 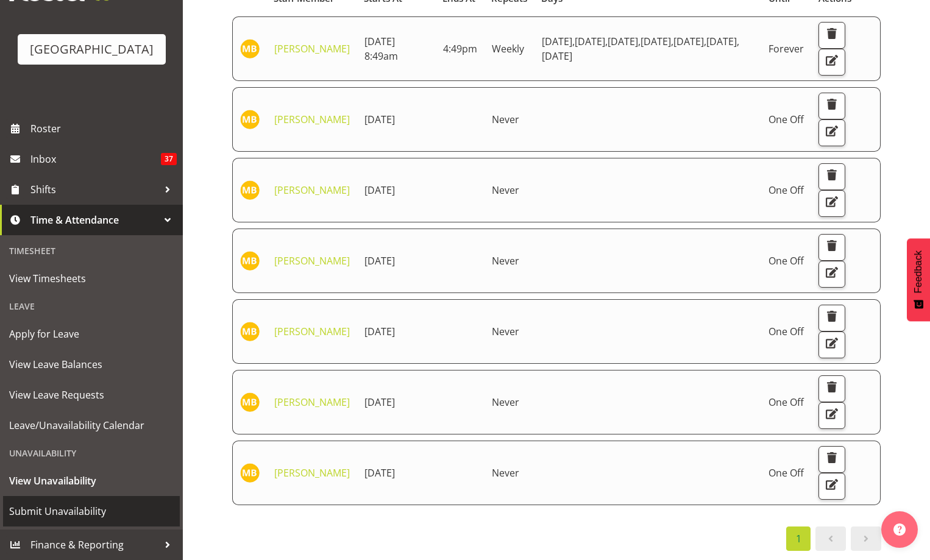 What do you see at coordinates (91, 364) in the screenshot?
I see `span: View Leave Balances` at bounding box center [91, 364].